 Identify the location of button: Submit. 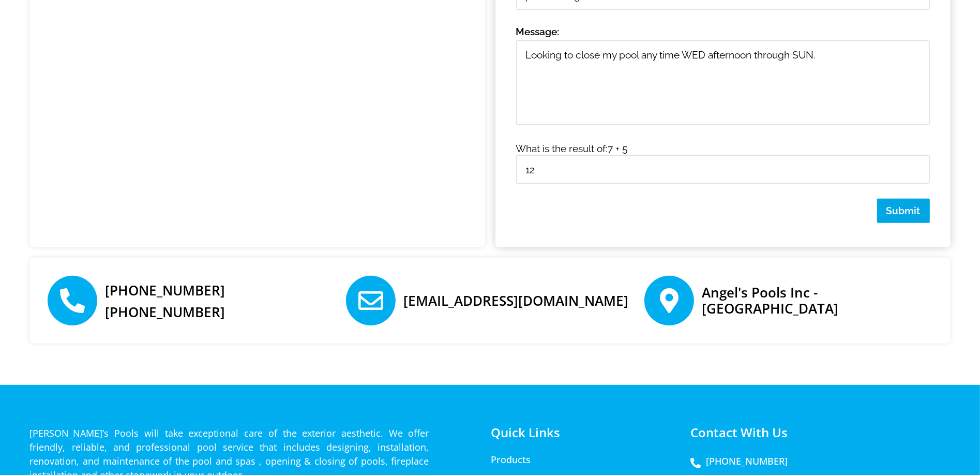
(903, 211).